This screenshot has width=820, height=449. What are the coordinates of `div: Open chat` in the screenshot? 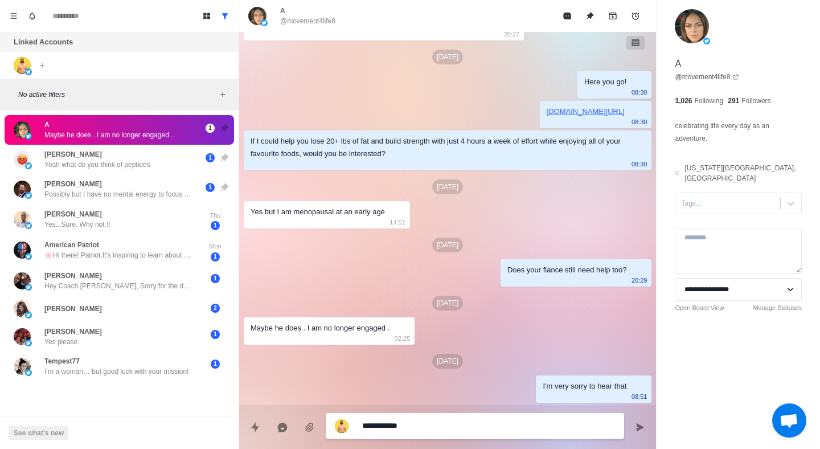 It's located at (789, 420).